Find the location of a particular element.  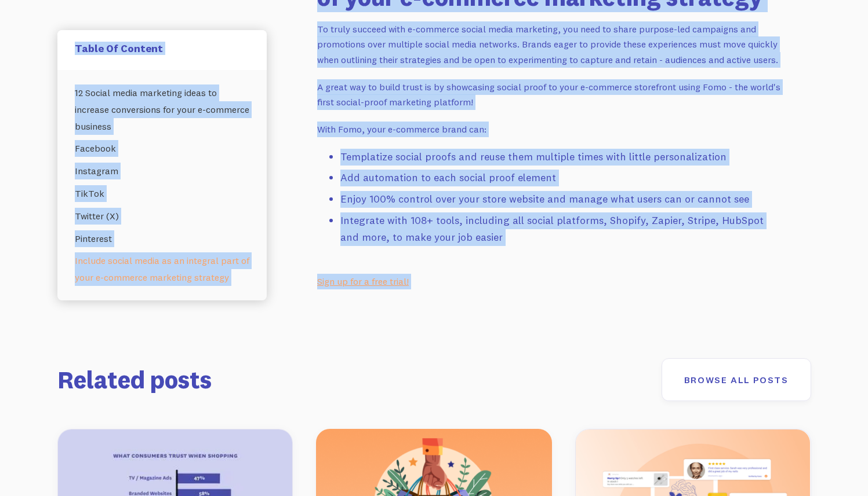

li: Add automation to each social proof element is located at coordinates (561, 178).